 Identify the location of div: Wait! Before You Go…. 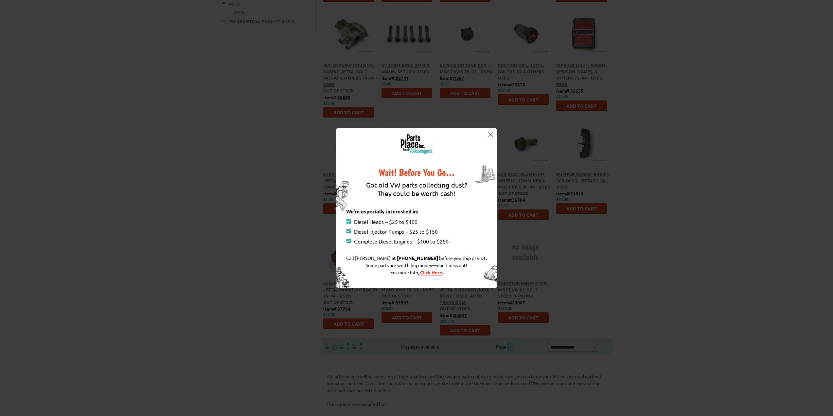
(416, 172).